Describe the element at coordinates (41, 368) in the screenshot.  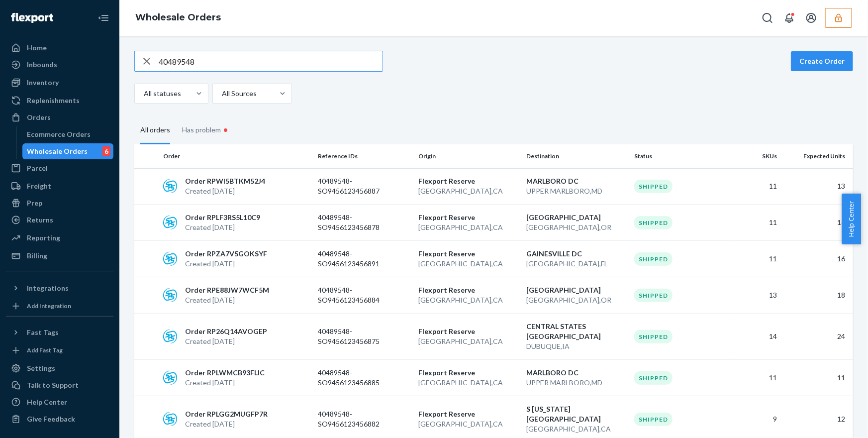
I see `div: Settings` at that location.